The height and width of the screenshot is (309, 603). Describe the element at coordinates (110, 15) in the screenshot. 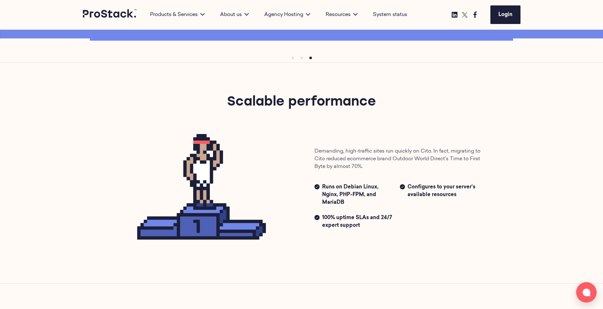

I see `a: Prostack logo` at that location.